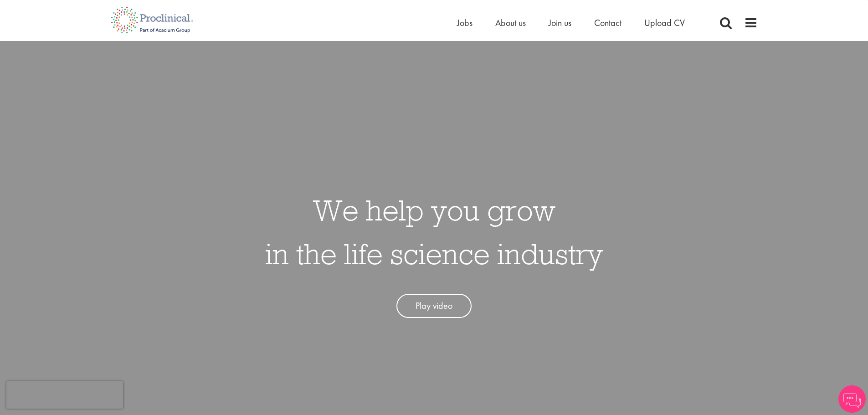  Describe the element at coordinates (511, 22) in the screenshot. I see `span: About us` at that location.